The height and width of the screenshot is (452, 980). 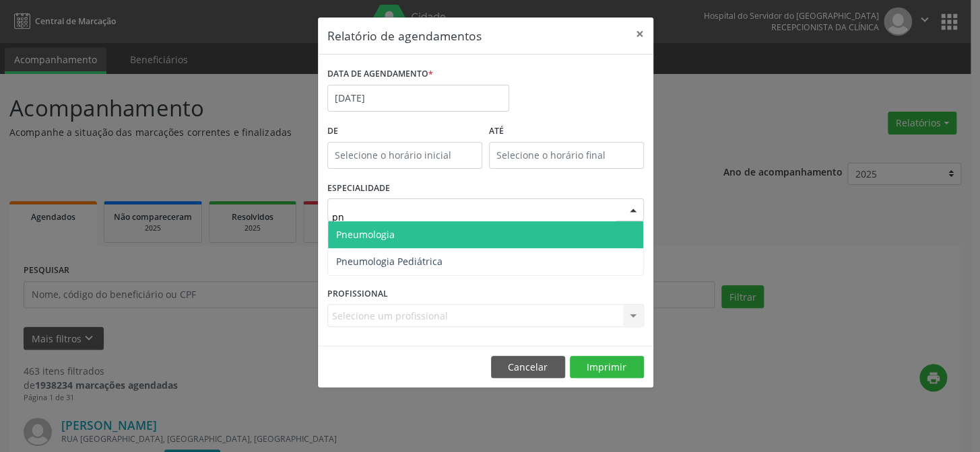 What do you see at coordinates (380, 74) in the screenshot?
I see `label: DATA DE AGENDAMENTO` at bounding box center [380, 74].